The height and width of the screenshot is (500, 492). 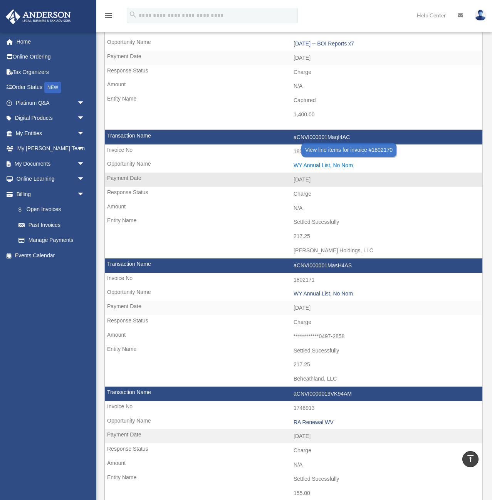 I want to click on i: menu, so click(x=109, y=15).